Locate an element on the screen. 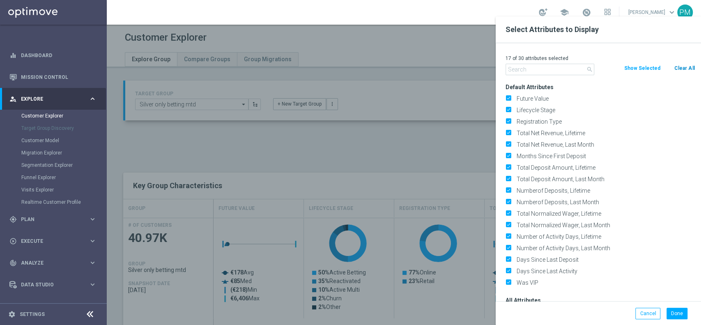 The image size is (701, 325). label: Total Net Revenue, Last Month is located at coordinates (604, 144).